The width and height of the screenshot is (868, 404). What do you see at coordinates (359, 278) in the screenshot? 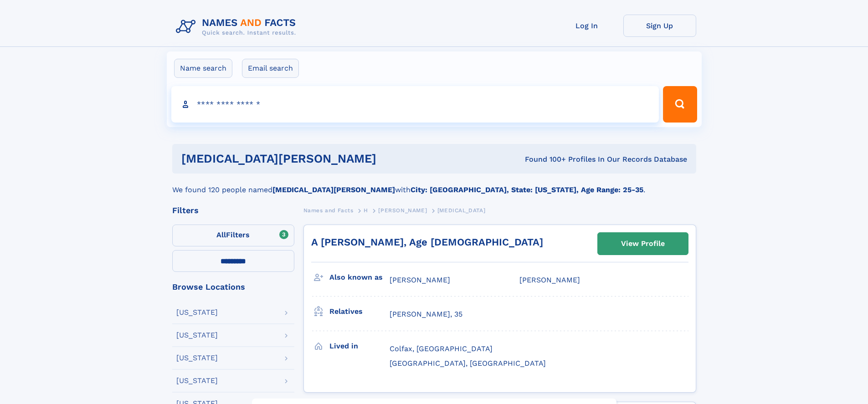
I see `h3: Also known as` at bounding box center [359, 278].